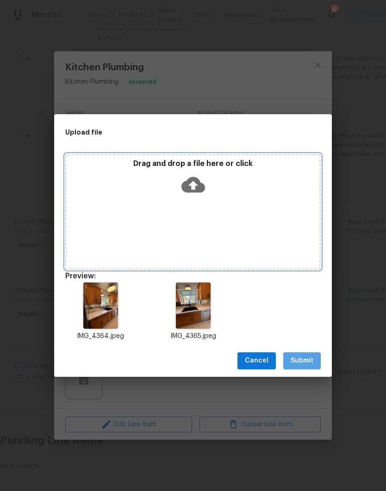 The image size is (386, 491). I want to click on button: Submit, so click(302, 361).